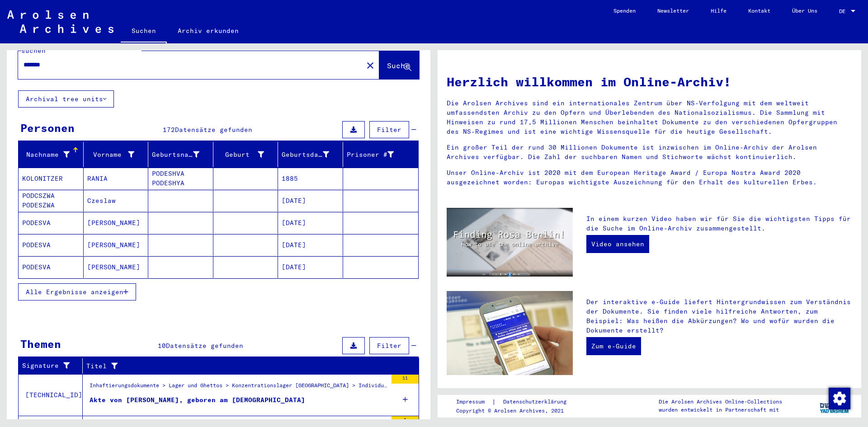 This screenshot has height=427, width=868. I want to click on p: Die Arolsen Archives Online-Collections, so click(720, 402).